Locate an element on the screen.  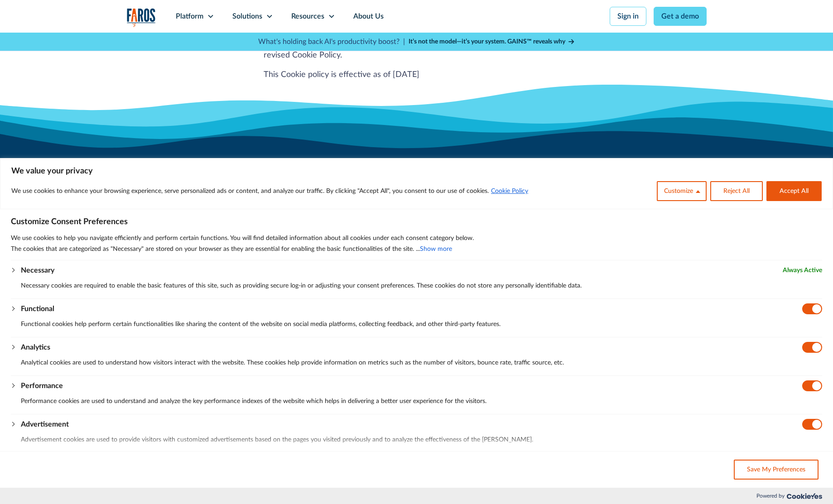
div: Platform is located at coordinates (189, 17).